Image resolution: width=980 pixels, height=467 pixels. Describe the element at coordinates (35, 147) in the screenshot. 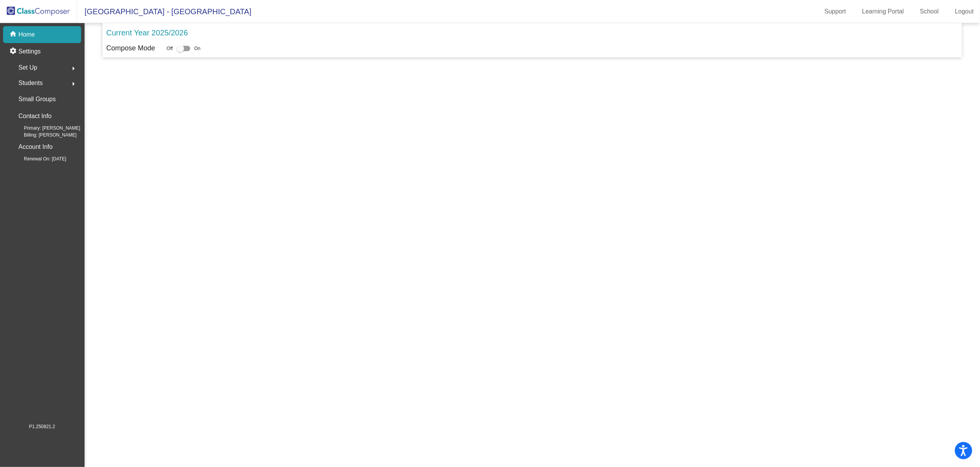

I see `p: Account Info` at that location.